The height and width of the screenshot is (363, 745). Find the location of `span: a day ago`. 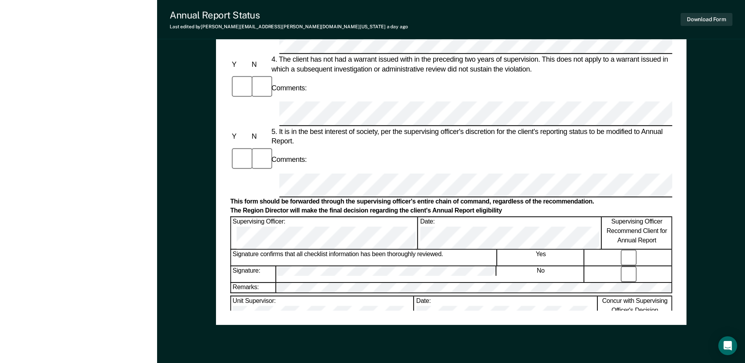

span: a day ago is located at coordinates (397, 27).